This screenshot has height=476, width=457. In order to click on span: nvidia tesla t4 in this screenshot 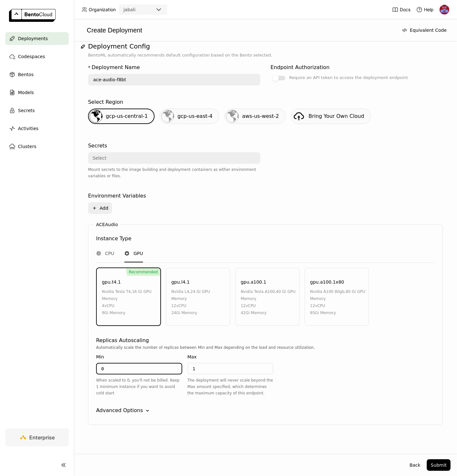, I will do `click(116, 292)`.